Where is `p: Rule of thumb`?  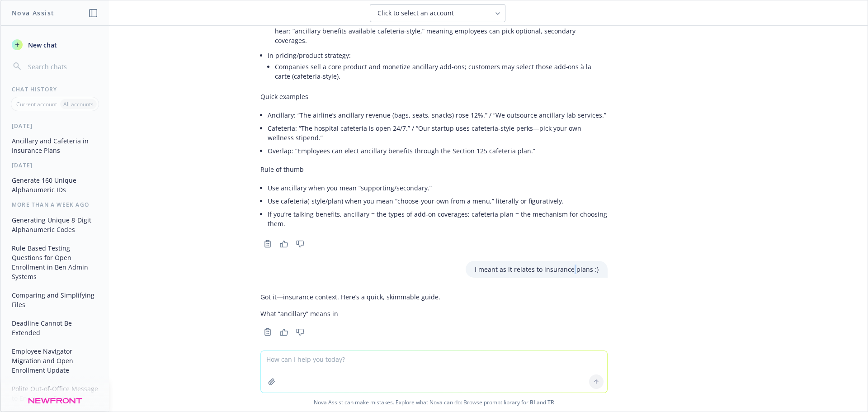
p: Rule of thumb is located at coordinates (434, 170).